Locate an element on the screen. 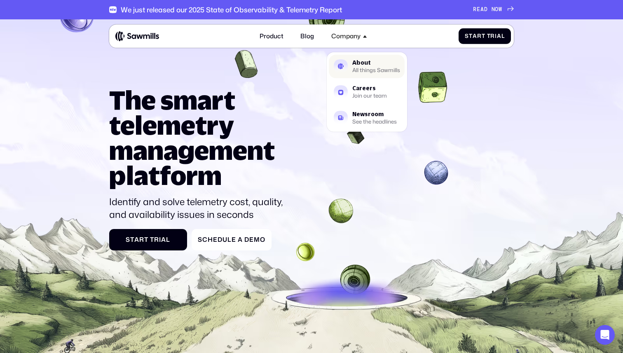 The width and height of the screenshot is (623, 353). span: m is located at coordinates (257, 240).